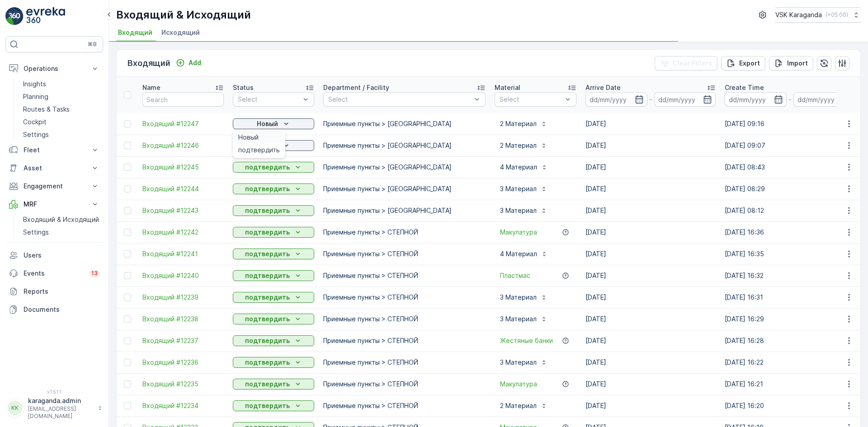 This screenshot has width=868, height=427. What do you see at coordinates (183, 320) in the screenshot?
I see `a: Входящий #12238` at bounding box center [183, 320].